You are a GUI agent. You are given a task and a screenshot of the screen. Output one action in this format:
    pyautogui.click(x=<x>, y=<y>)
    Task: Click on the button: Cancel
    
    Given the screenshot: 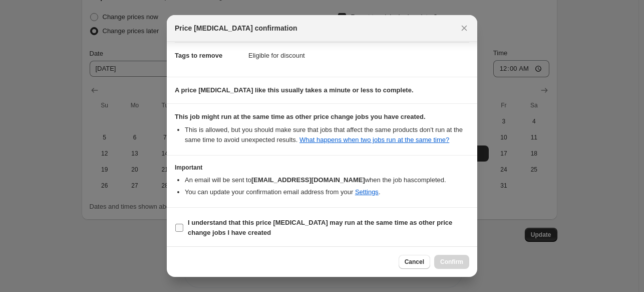 What is the action you would take?
    pyautogui.click(x=414, y=262)
    